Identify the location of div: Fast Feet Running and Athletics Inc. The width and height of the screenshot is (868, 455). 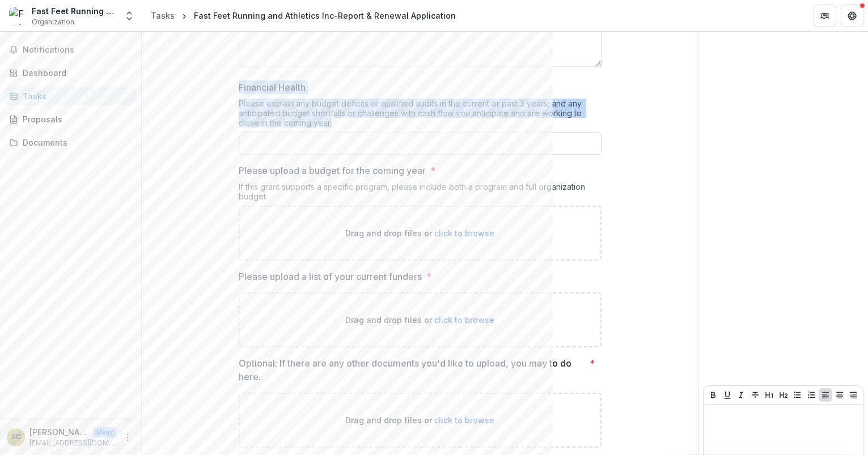
(74, 11).